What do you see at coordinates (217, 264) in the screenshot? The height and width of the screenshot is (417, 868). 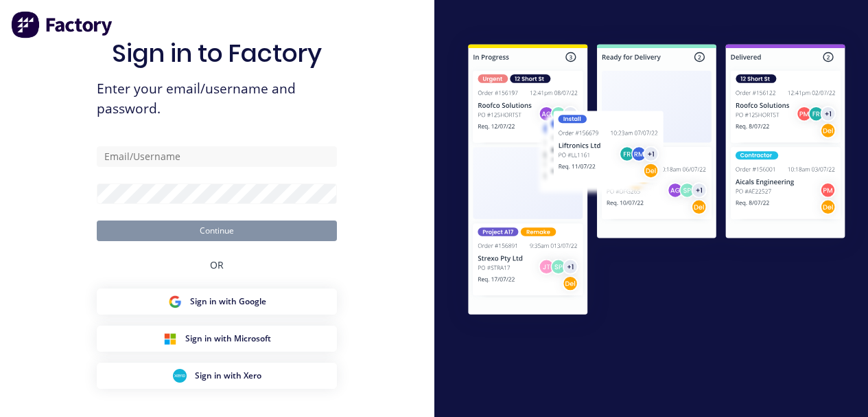 I see `div: OR` at bounding box center [217, 264].